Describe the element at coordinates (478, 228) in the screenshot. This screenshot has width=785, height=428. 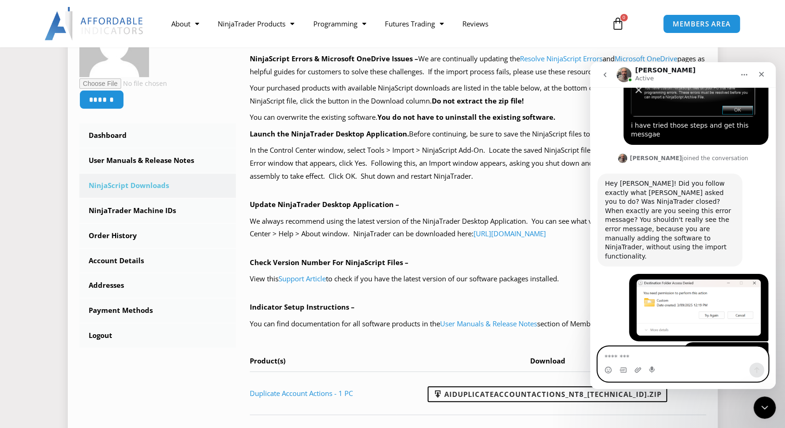
I see `p: We always recommend using the latest version of the NinjaTrader Desktop Application. You can see ...` at that location.